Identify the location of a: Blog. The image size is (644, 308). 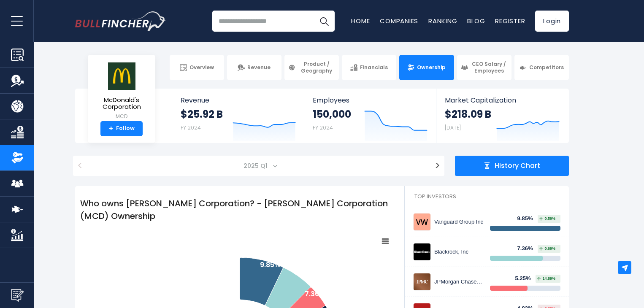
(476, 21).